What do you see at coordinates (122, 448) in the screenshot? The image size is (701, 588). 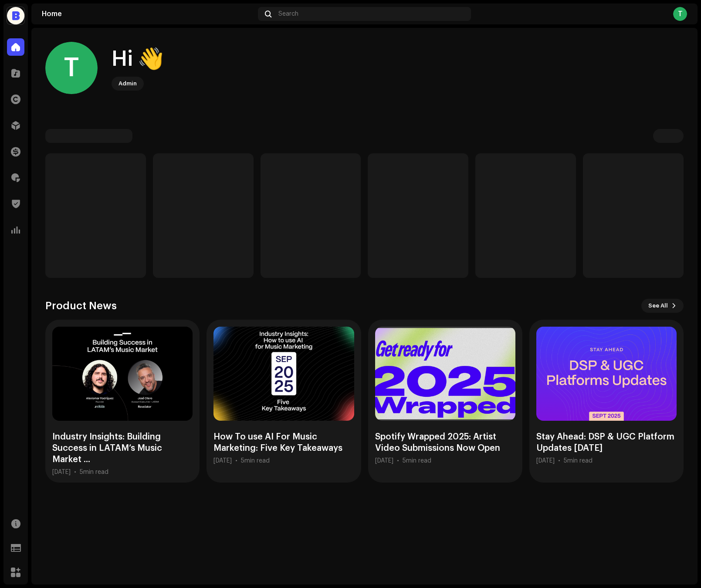 I see `div: Industry Insights: Building Success in LATAM’s Music Market ...` at bounding box center [122, 448].